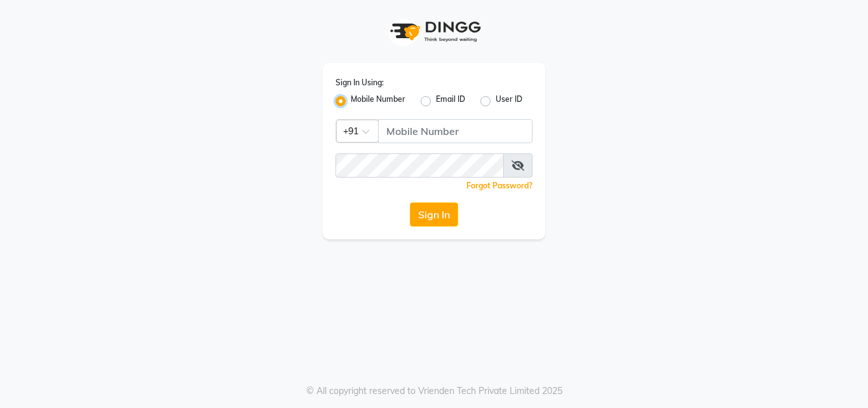  I want to click on label: Sign In Using:, so click(359, 83).